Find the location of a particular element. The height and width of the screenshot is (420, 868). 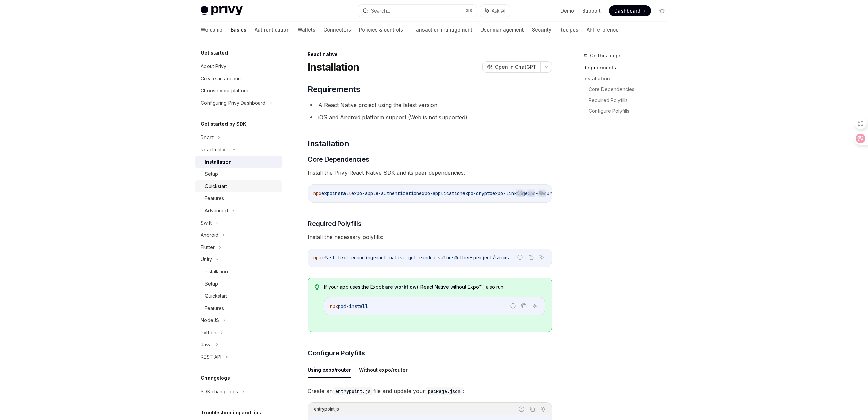

a: Required Polyfills is located at coordinates (630, 100).